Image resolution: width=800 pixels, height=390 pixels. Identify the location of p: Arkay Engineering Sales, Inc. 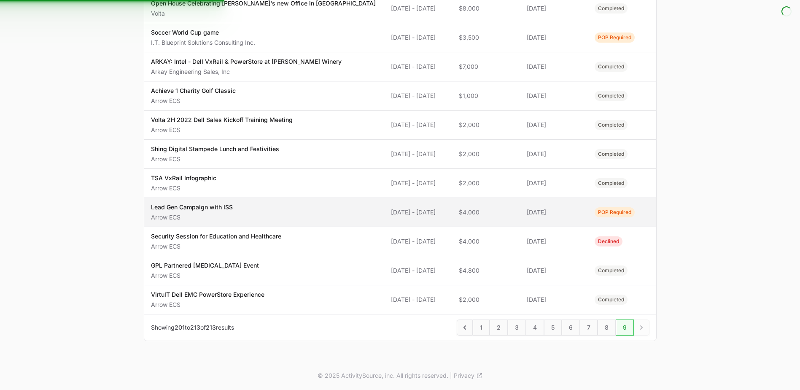
(246, 72).